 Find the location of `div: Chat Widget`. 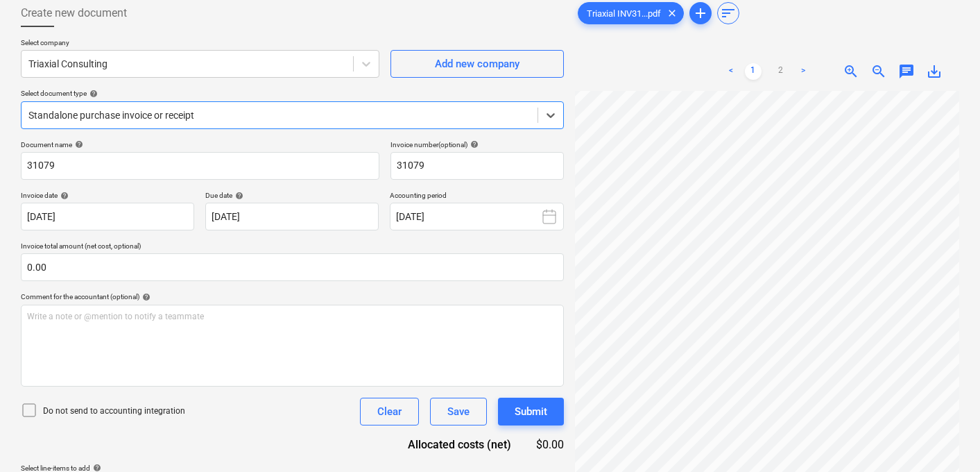

div: Chat Widget is located at coordinates (945, 439).